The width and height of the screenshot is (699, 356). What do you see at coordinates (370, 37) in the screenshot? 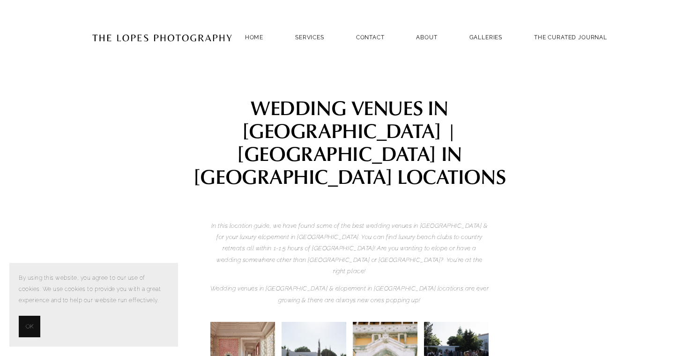
I see `a: Contact` at bounding box center [370, 37].